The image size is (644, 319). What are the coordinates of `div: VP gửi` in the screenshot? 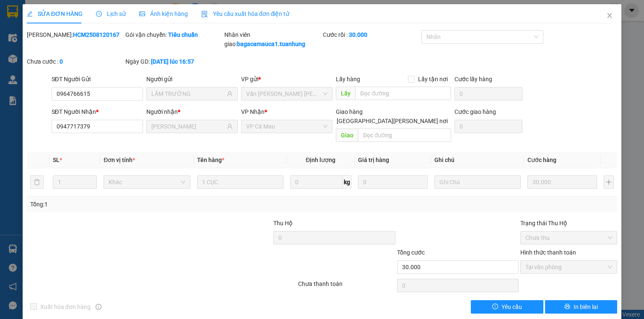 It's located at (287, 79).